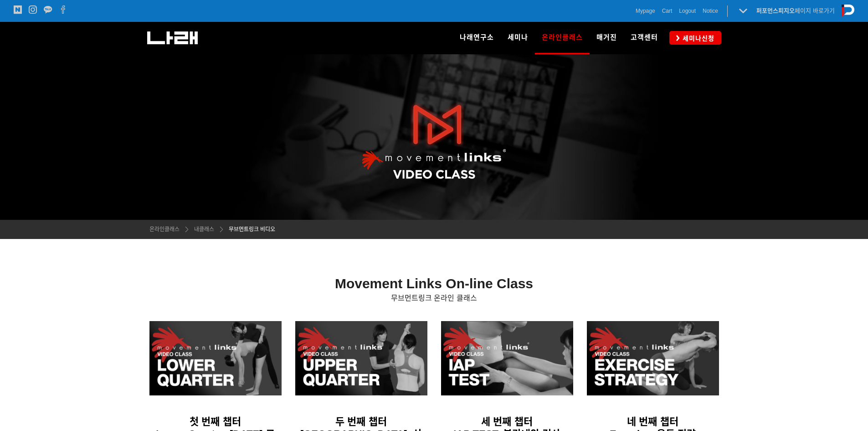 The width and height of the screenshot is (868, 431). What do you see at coordinates (215, 421) in the screenshot?
I see `span: 첫 번째 챕터` at bounding box center [215, 421].